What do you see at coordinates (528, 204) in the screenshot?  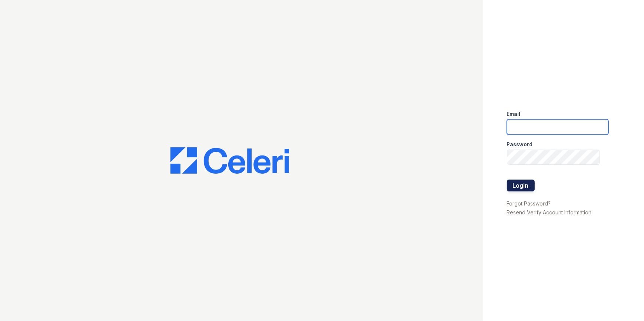 I see `a: Forgot Password?` at bounding box center [528, 204].